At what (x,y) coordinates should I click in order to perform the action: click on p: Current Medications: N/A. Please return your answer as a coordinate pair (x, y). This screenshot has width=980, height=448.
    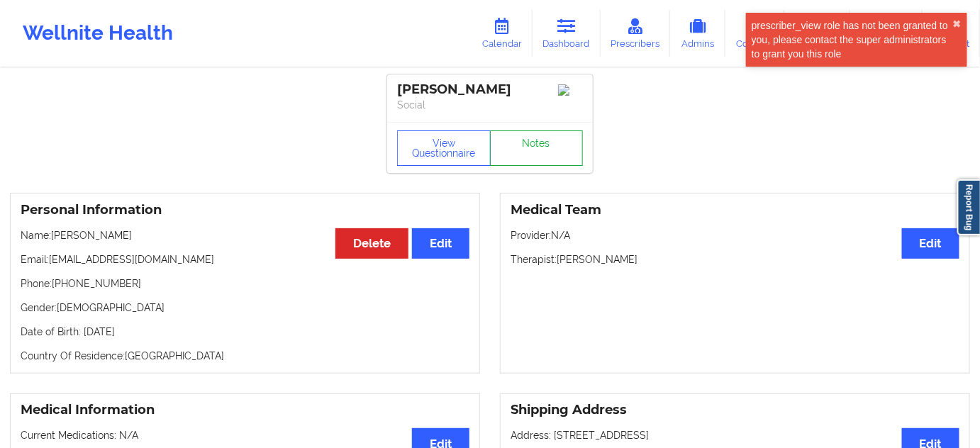
    Looking at the image, I should click on (244, 435).